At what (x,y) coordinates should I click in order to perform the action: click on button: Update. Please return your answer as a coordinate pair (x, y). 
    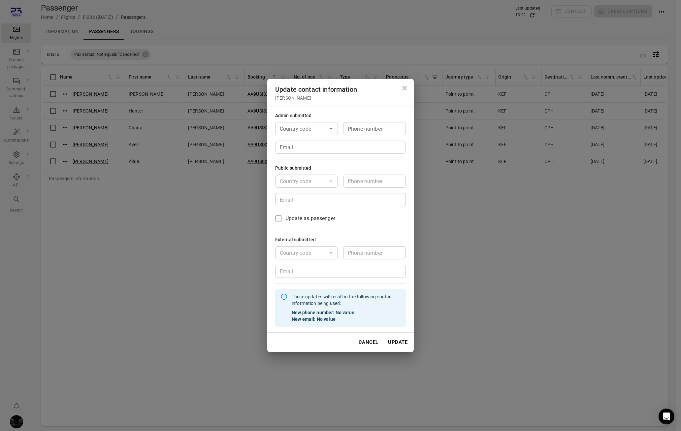
    Looking at the image, I should click on (398, 342).